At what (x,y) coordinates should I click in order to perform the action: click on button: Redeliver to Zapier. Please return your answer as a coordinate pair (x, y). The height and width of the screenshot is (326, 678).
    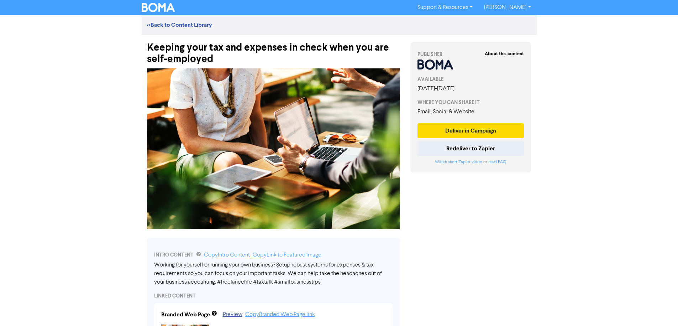
    Looking at the image, I should click on (471, 148).